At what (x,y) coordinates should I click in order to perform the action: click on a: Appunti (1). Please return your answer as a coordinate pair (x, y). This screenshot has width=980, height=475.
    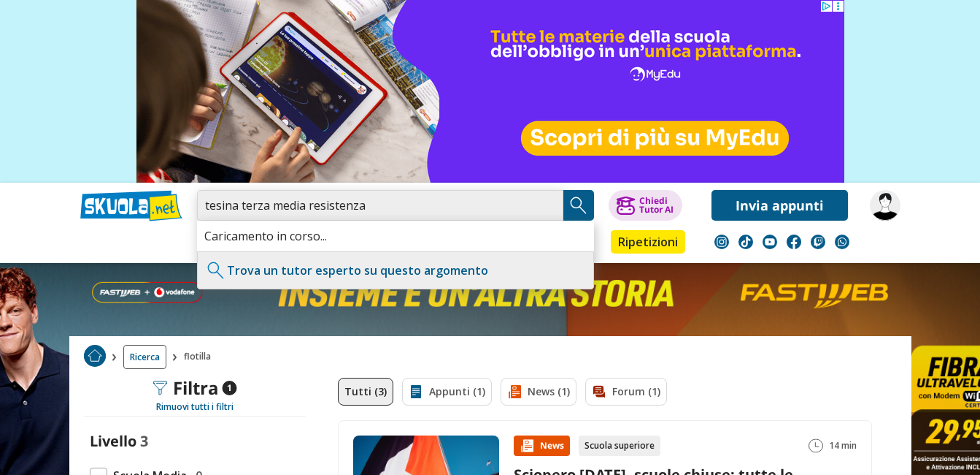
    Looking at the image, I should click on (446, 392).